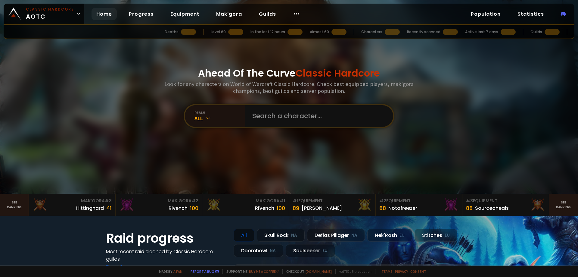 The image size is (578, 277). Describe the element at coordinates (178, 271) in the screenshot. I see `a: a fan` at that location.